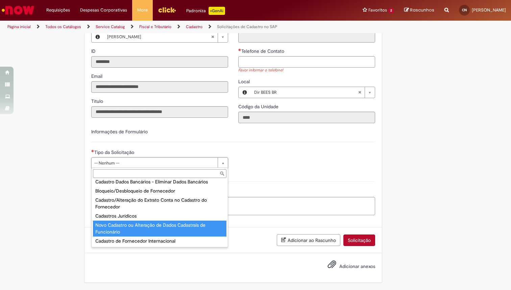 The width and height of the screenshot is (511, 290). Describe the element at coordinates (159, 216) in the screenshot. I see `div: Cadastros Jurídicos` at that location.